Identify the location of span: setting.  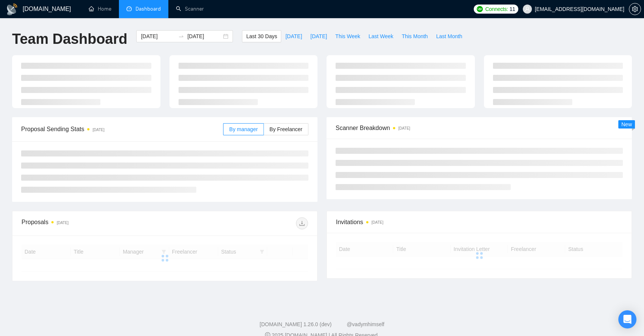
(635, 9).